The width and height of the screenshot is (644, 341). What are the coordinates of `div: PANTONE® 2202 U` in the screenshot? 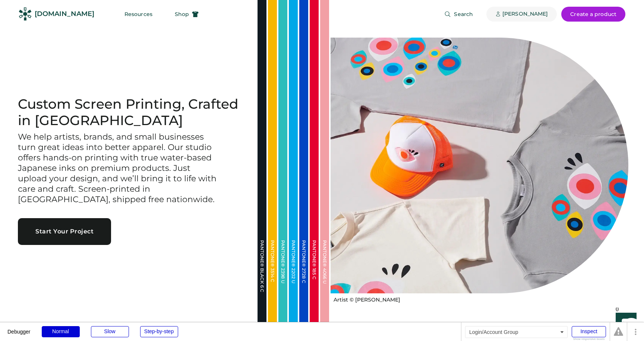 It's located at (294, 277).